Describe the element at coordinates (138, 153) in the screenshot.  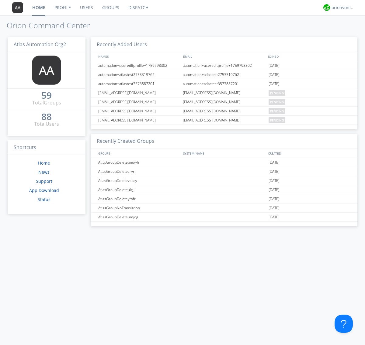
I see `div: GROUPS` at that location.